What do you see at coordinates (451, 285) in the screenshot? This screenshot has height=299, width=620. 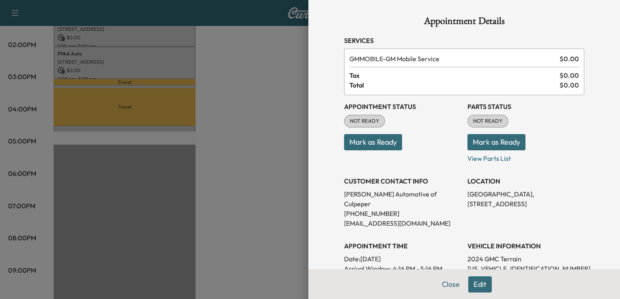 I see `button: Close` at bounding box center [451, 285].